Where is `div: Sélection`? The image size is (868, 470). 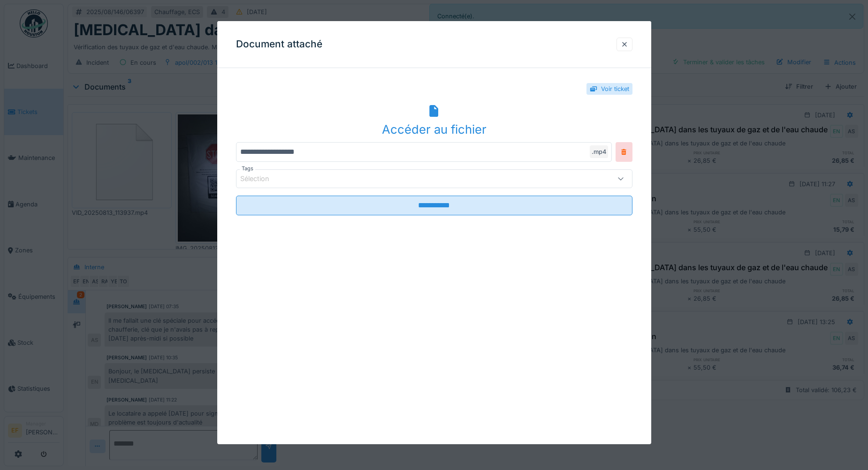 div: Sélection is located at coordinates (261, 179).